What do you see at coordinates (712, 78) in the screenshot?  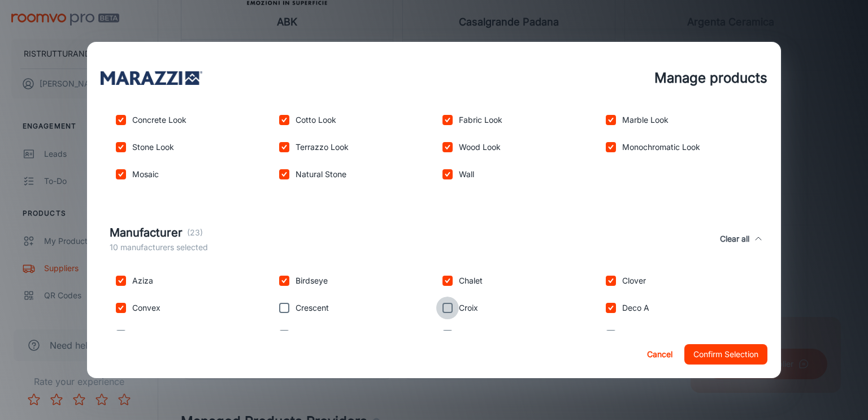 I see `h4: Manage products` at bounding box center [712, 78].